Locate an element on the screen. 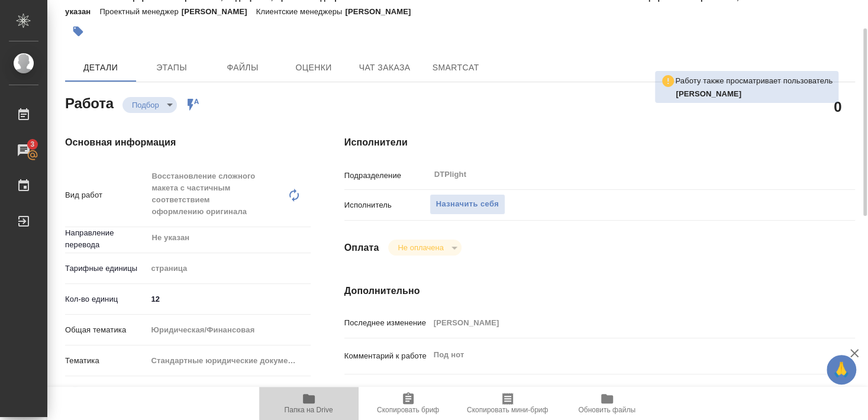  input: ✎ Введи что-нибудь is located at coordinates (229, 299).